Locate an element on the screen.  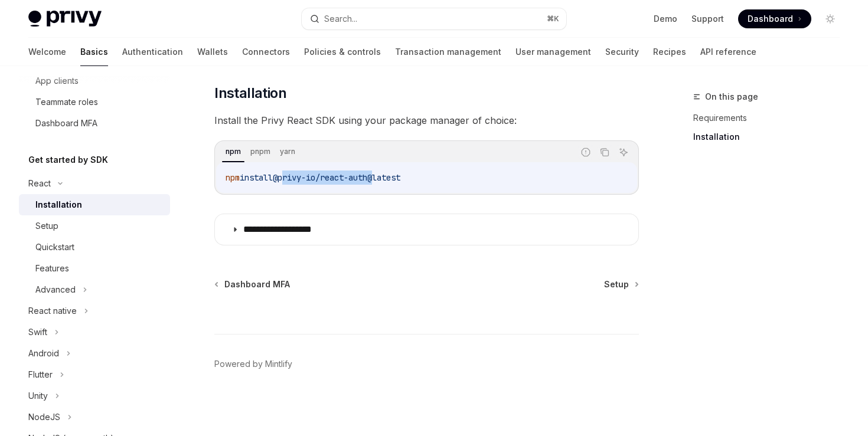
div: Dashboard MFA is located at coordinates (66, 124).